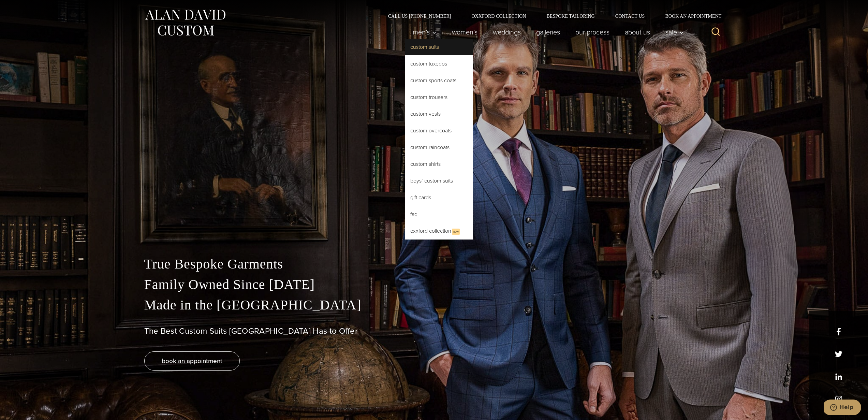 The width and height of the screenshot is (868, 420). Describe the element at coordinates (548, 32) in the screenshot. I see `a: Galleries` at that location.